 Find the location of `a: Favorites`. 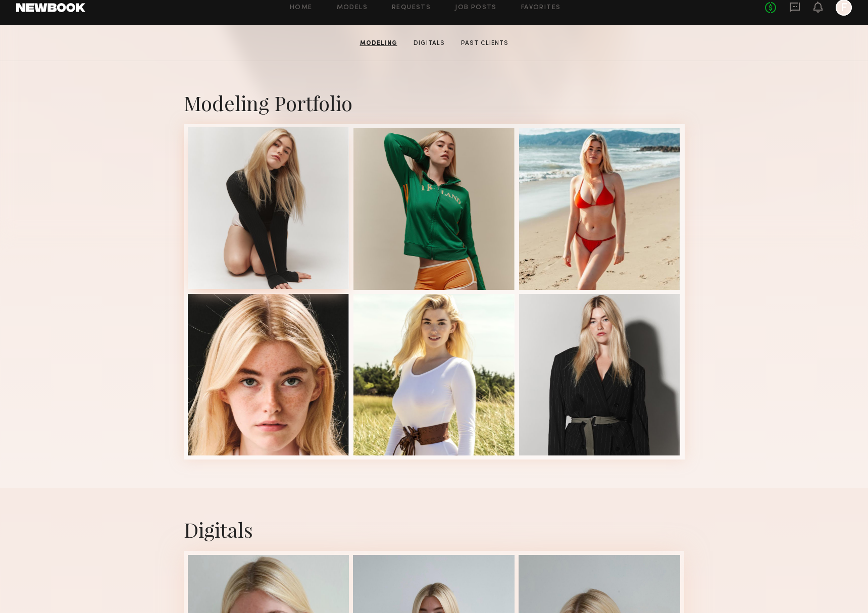

a: Favorites is located at coordinates (541, 7).